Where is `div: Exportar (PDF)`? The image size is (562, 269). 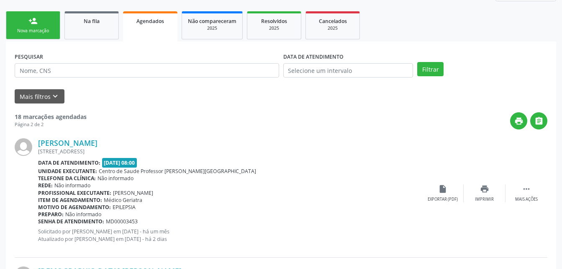 div: Exportar (PDF) is located at coordinates (443, 199).